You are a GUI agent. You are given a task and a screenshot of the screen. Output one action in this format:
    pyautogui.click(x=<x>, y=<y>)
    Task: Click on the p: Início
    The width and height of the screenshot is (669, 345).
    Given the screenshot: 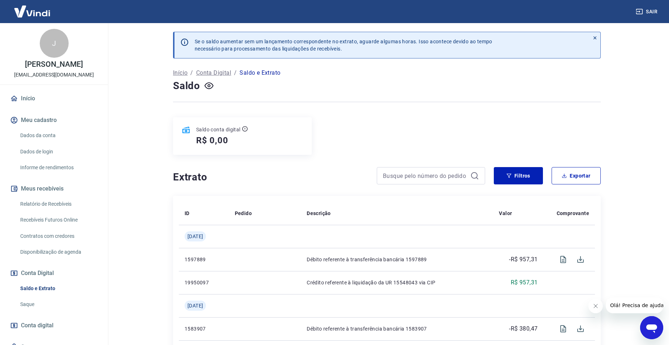 What is the action you would take?
    pyautogui.click(x=180, y=73)
    